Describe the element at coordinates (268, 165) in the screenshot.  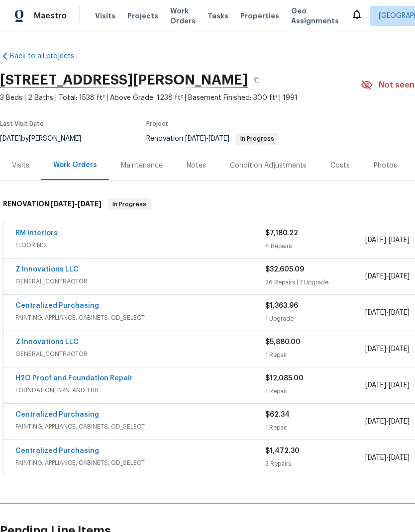
I see `div: Condition Adjustments` at that location.